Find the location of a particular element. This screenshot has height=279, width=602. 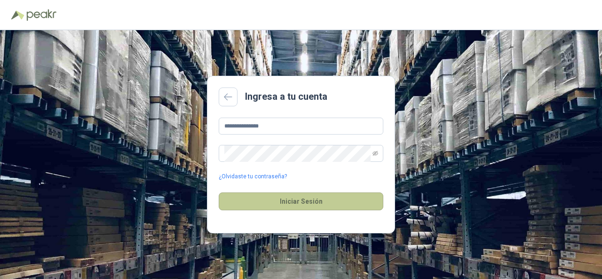

button: Iniciar Sesión is located at coordinates (301, 201).